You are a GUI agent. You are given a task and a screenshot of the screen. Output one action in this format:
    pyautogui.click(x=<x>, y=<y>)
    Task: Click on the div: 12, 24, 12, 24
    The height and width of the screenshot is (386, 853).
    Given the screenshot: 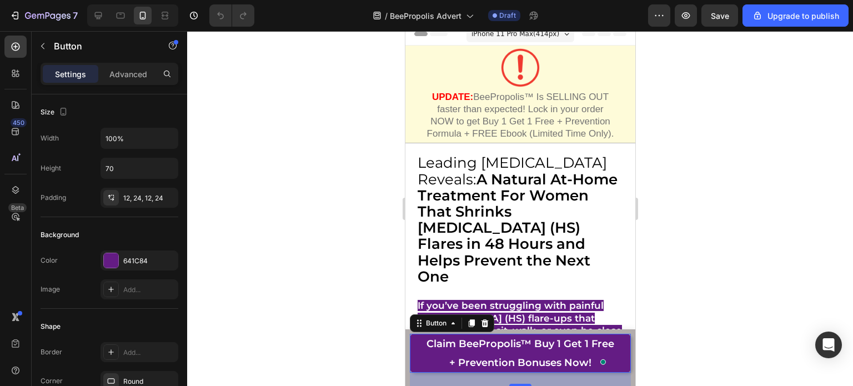 What is the action you would take?
    pyautogui.click(x=149, y=198)
    